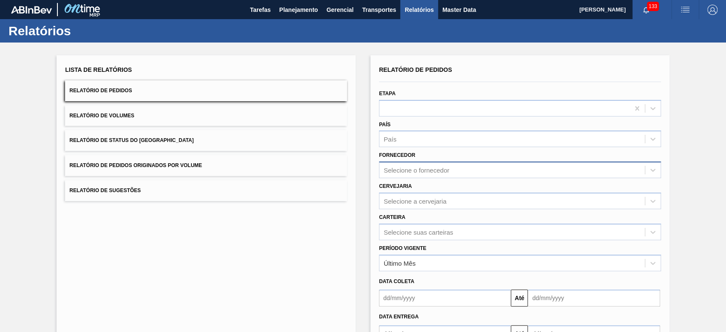 The width and height of the screenshot is (726, 332). What do you see at coordinates (399, 263) in the screenshot?
I see `div: Último Mês` at bounding box center [399, 263].